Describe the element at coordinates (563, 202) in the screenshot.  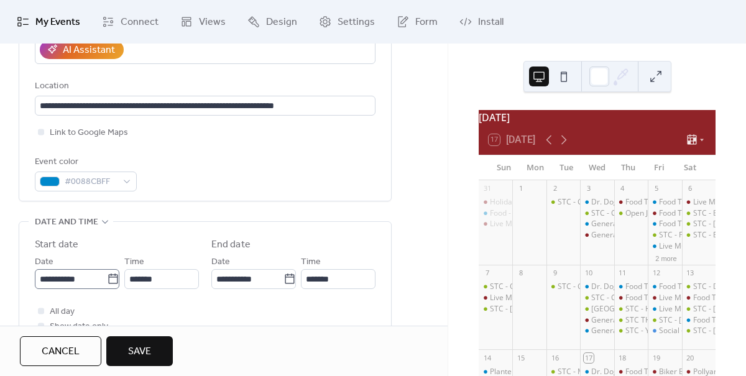
I see `div: STC - General Knowledge Trivia @ Tue Sep 2, 2025 7pm - 9pm (CDT)` at that location.